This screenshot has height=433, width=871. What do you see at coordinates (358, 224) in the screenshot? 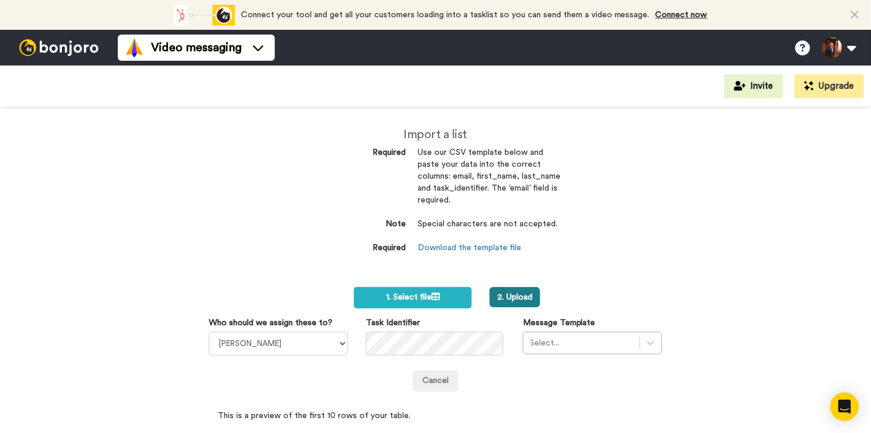
I see `dt: Note` at bounding box center [358, 224].